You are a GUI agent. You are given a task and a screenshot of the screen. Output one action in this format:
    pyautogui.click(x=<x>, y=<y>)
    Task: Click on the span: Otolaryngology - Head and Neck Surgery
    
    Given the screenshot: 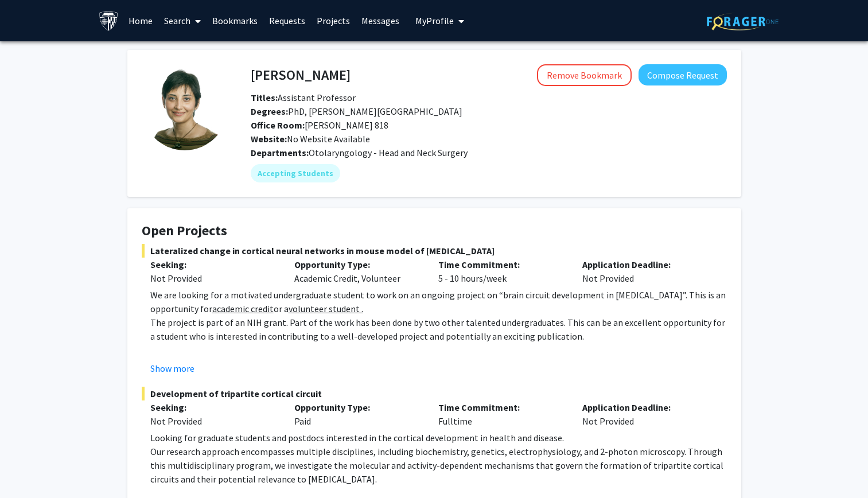 What is the action you would take?
    pyautogui.click(x=388, y=153)
    